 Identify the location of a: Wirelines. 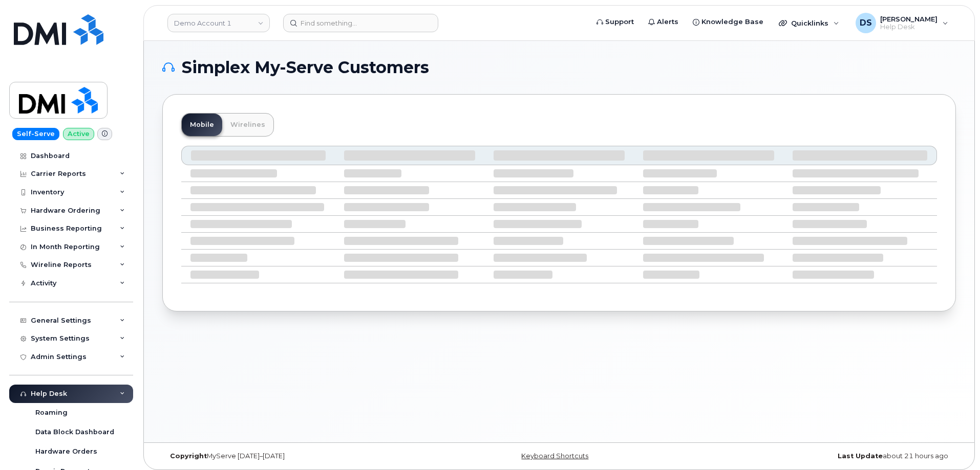
(247, 125).